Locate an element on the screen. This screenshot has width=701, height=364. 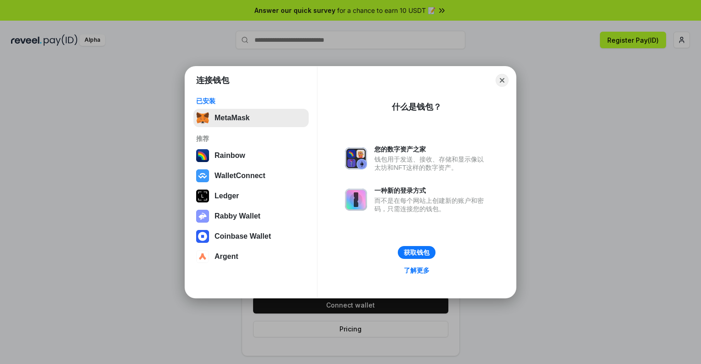
div: 您的数字资产之家 is located at coordinates (431, 149).